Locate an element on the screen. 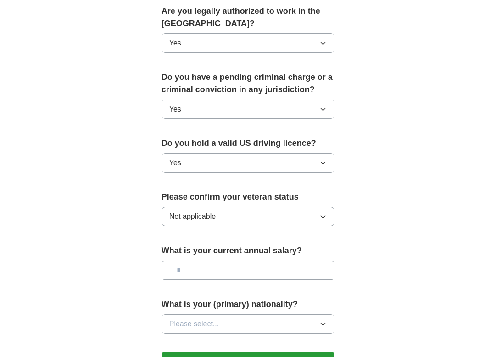  label: What is your (primary) nationality? is located at coordinates (248, 305).